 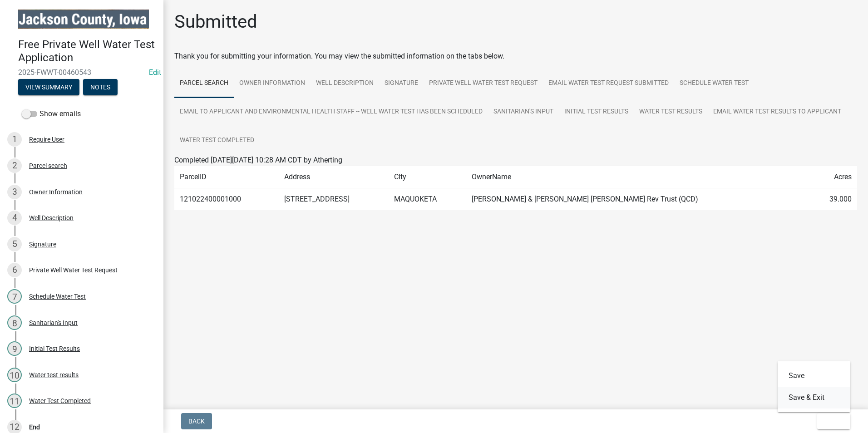 What do you see at coordinates (272, 83) in the screenshot?
I see `a: Owner Information` at bounding box center [272, 83].